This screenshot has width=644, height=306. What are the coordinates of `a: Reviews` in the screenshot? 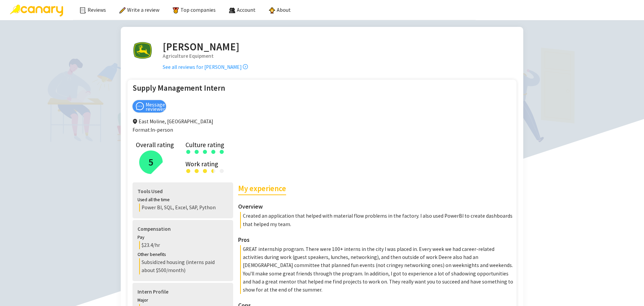 It's located at (93, 9).